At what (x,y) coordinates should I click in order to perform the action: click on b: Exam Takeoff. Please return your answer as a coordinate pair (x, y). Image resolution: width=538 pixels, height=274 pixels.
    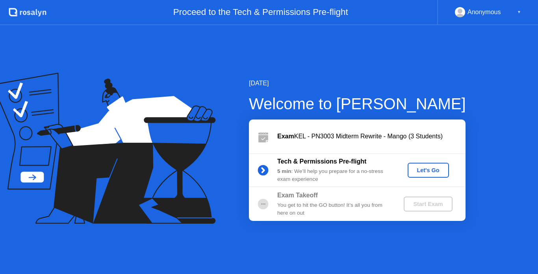
    Looking at the image, I should click on (297, 195).